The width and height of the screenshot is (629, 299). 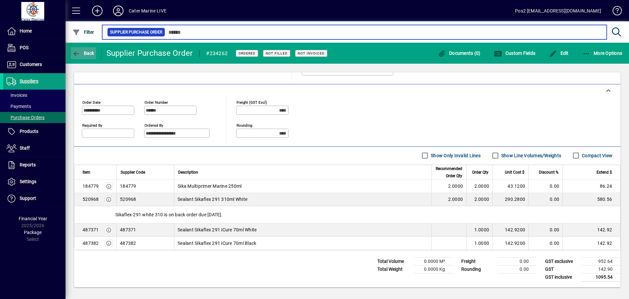 I want to click on td: 43.1200, so click(x=511, y=186).